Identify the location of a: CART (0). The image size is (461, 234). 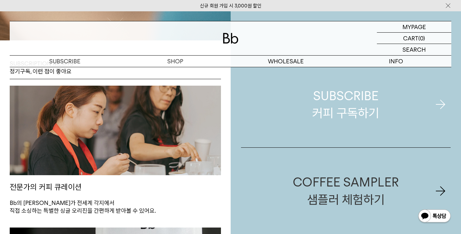
(414, 38).